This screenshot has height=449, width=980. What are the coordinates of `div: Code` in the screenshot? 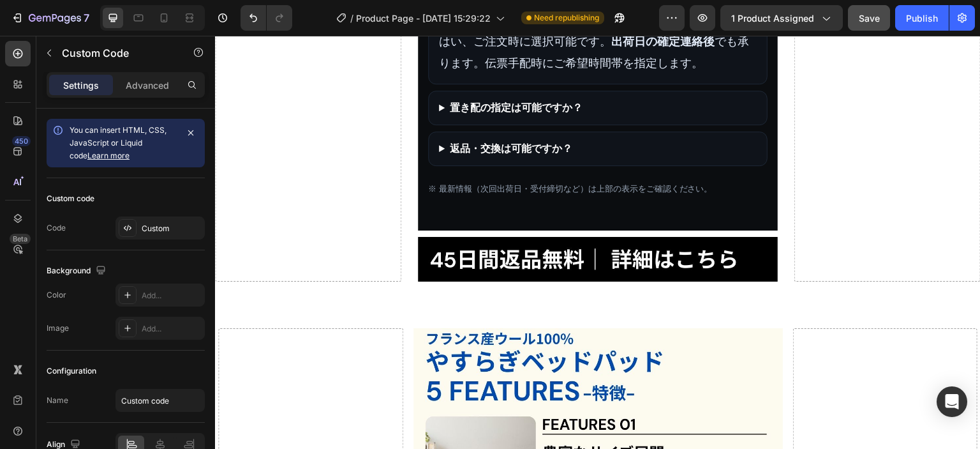 It's located at (56, 228).